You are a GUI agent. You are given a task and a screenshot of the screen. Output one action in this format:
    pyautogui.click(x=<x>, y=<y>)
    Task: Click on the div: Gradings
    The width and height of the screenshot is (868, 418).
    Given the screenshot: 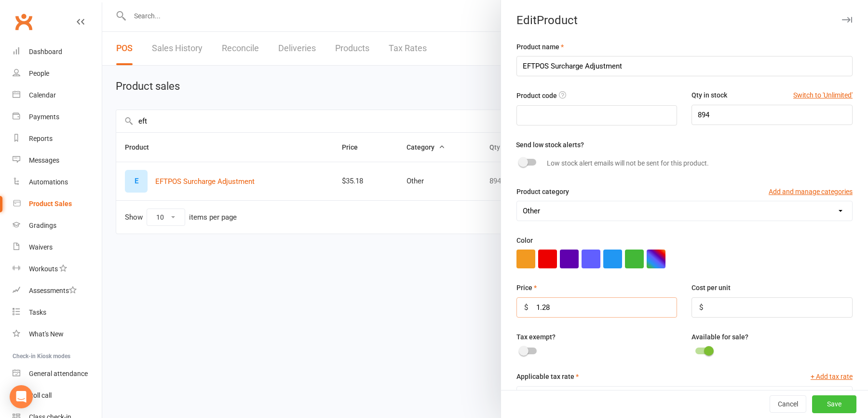 What is the action you would take?
    pyautogui.click(x=42, y=225)
    